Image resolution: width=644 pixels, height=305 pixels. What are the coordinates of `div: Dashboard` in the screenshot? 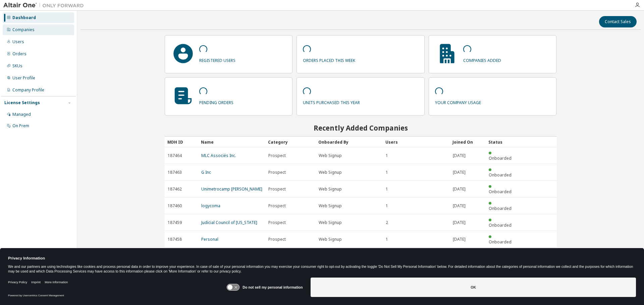 It's located at (24, 18).